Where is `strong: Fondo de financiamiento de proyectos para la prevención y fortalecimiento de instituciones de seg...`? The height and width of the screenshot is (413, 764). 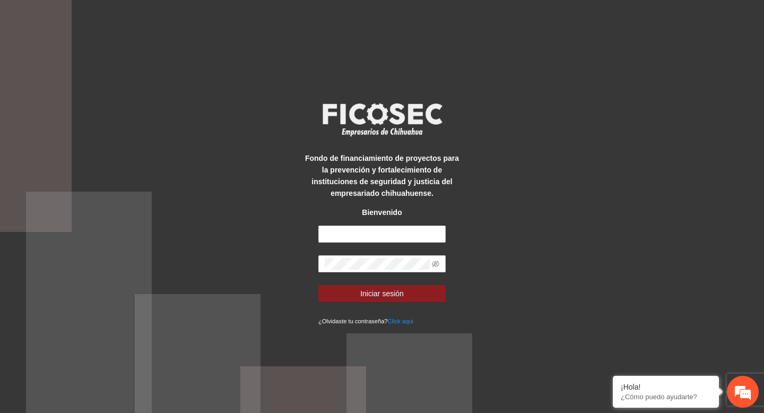
strong: Fondo de financiamiento de proyectos para la prevención y fortalecimiento de instituciones de seg... is located at coordinates (382, 176).